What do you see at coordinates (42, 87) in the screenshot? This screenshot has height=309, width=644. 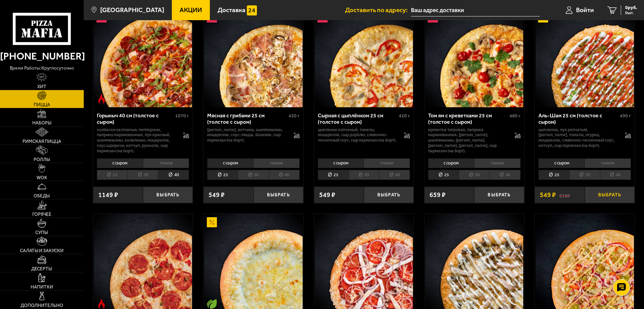 I see `span: Хит` at bounding box center [42, 87].